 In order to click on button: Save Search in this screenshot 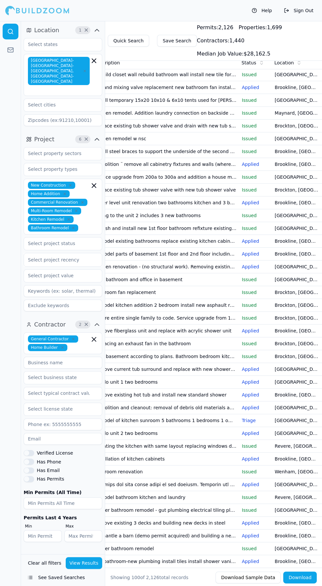, I will do `click(177, 41)`.